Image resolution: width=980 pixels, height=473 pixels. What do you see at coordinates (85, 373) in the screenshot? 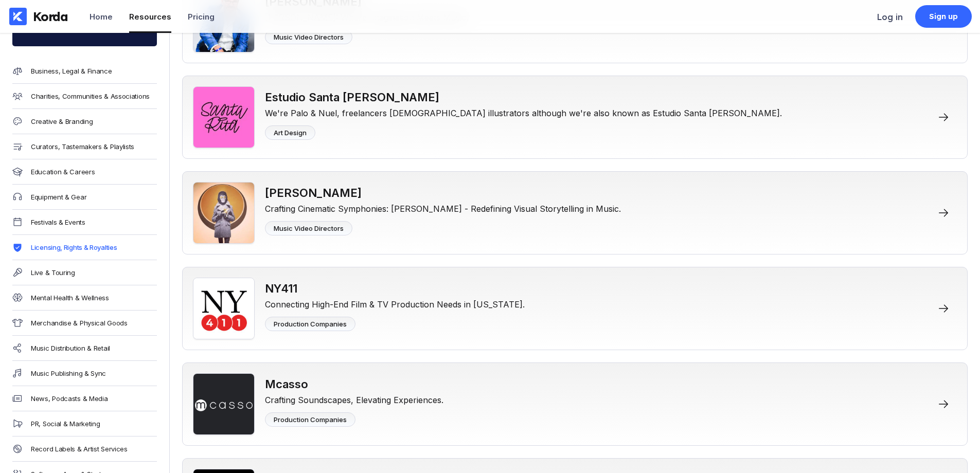
I see `a: Music Publishing & Sync` at bounding box center [85, 373].